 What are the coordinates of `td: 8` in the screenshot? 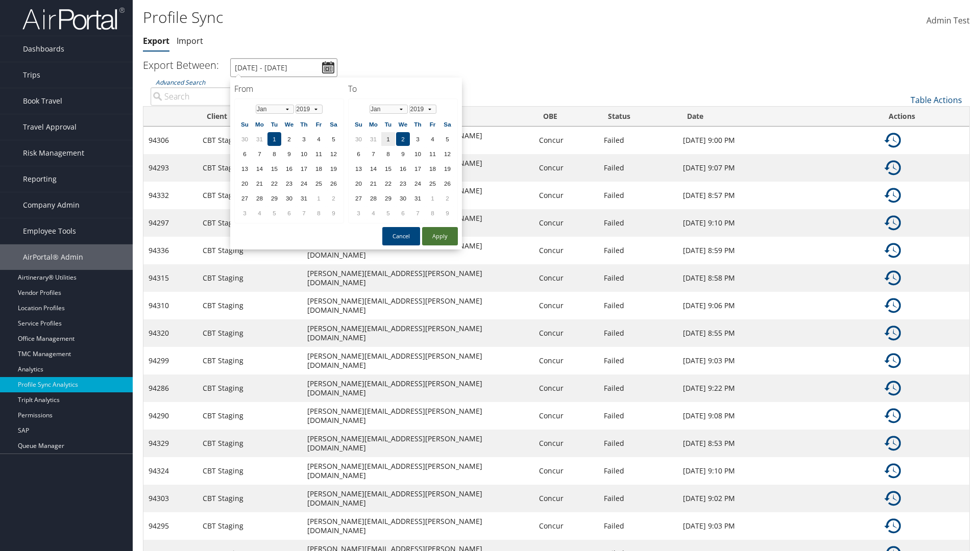 It's located at (388, 153).